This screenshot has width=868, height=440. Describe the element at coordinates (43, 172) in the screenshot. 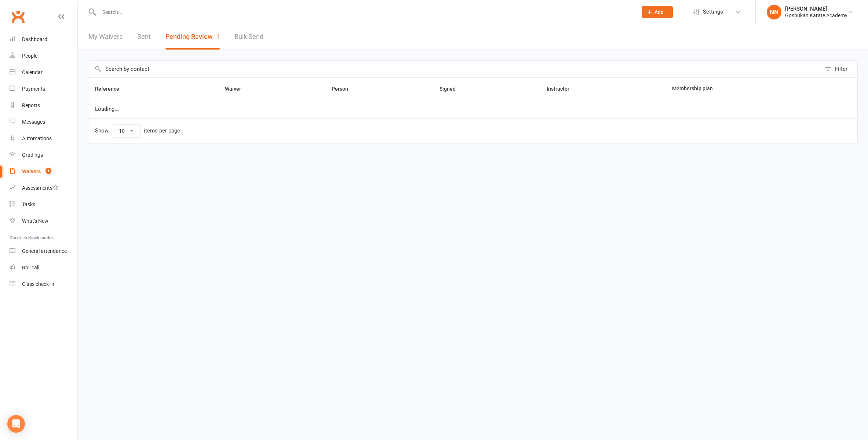

I see `a: Waivers 1` at that location.